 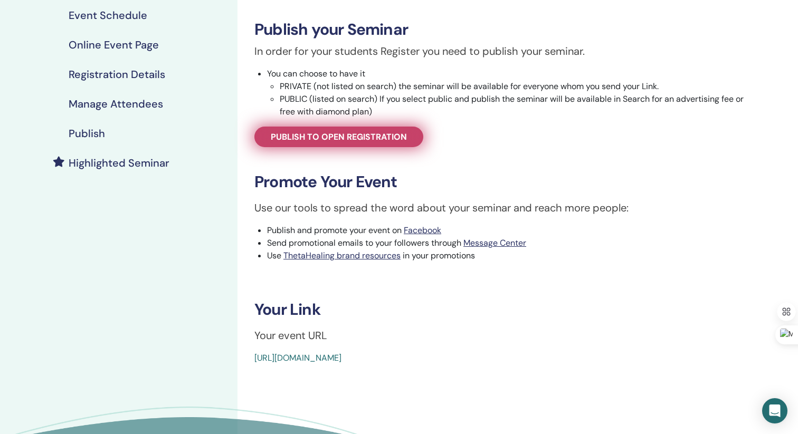 I want to click on p: Use our tools to spread the word about your seminar and reach more people:, so click(x=503, y=208).